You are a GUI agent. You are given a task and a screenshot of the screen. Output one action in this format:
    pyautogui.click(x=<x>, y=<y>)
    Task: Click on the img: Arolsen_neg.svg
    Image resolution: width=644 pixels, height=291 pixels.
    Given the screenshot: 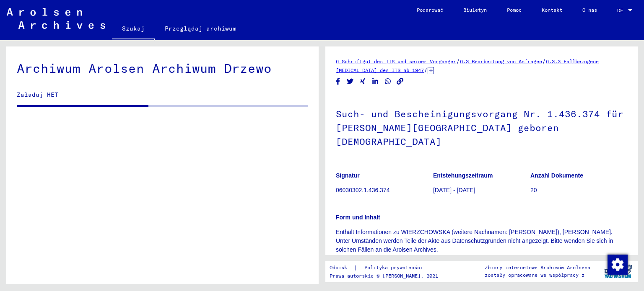 What is the action you would take?
    pyautogui.click(x=56, y=19)
    